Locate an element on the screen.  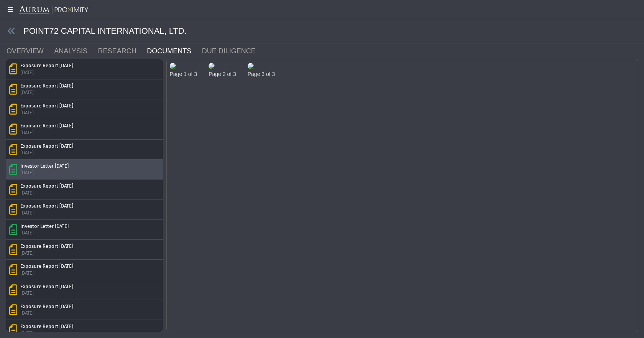
a: OVERVIEW is located at coordinates (30, 51).